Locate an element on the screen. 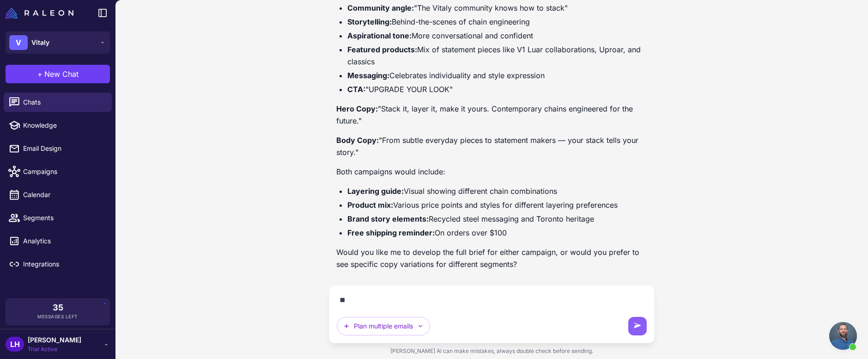 The image size is (868, 359). div: LH is located at coordinates (15, 344).